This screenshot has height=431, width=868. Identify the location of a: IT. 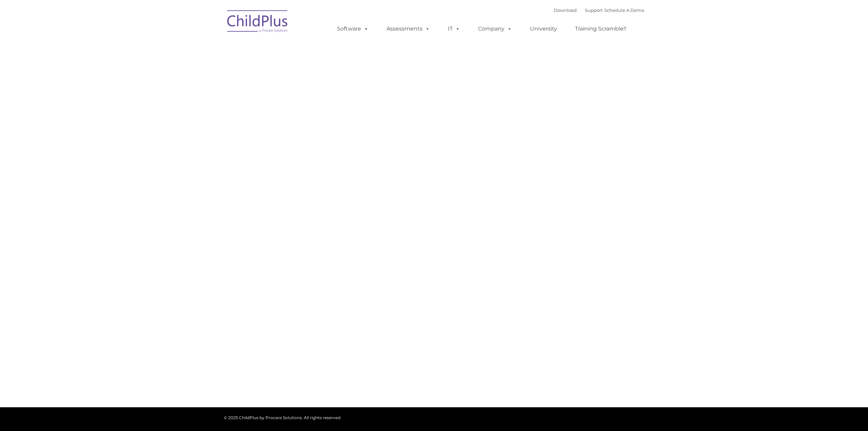
(454, 29).